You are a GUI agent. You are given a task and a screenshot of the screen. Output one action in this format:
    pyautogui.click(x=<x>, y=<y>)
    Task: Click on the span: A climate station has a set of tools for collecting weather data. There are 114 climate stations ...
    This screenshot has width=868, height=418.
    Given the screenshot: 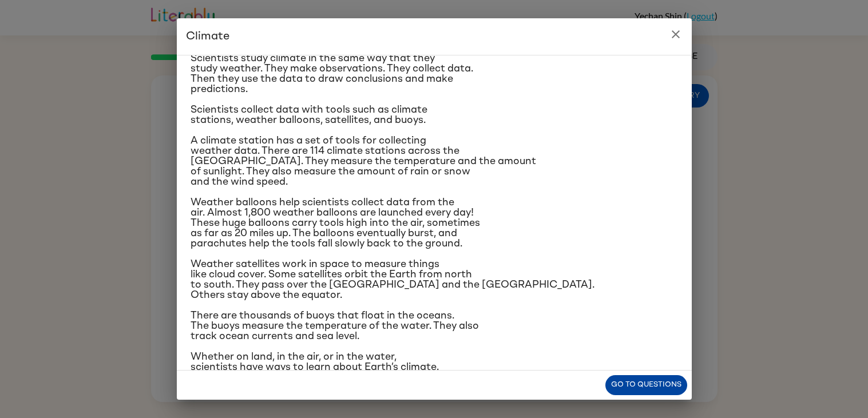 What is the action you would take?
    pyautogui.click(x=363, y=162)
    